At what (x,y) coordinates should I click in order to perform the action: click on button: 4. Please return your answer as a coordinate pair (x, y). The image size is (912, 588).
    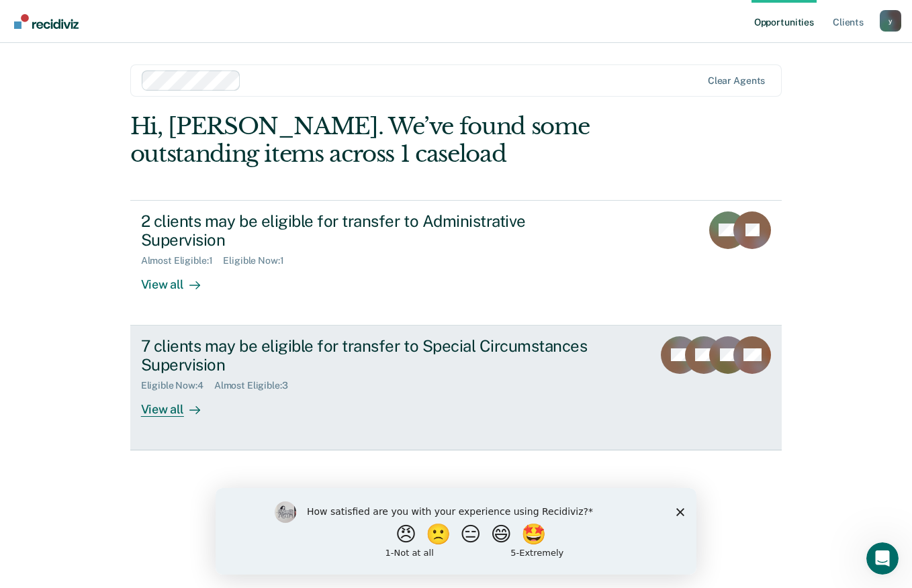
    Looking at the image, I should click on (287, 47).